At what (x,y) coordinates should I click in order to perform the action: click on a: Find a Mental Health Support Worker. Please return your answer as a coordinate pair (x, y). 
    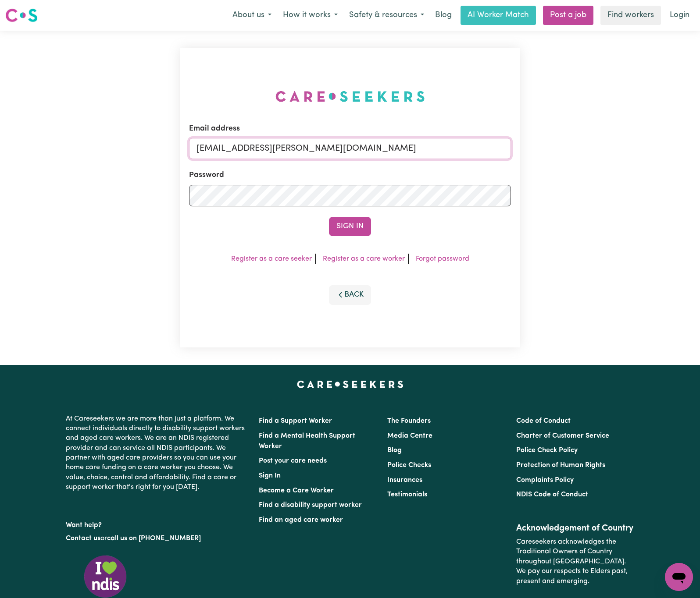
    Looking at the image, I should click on (307, 441).